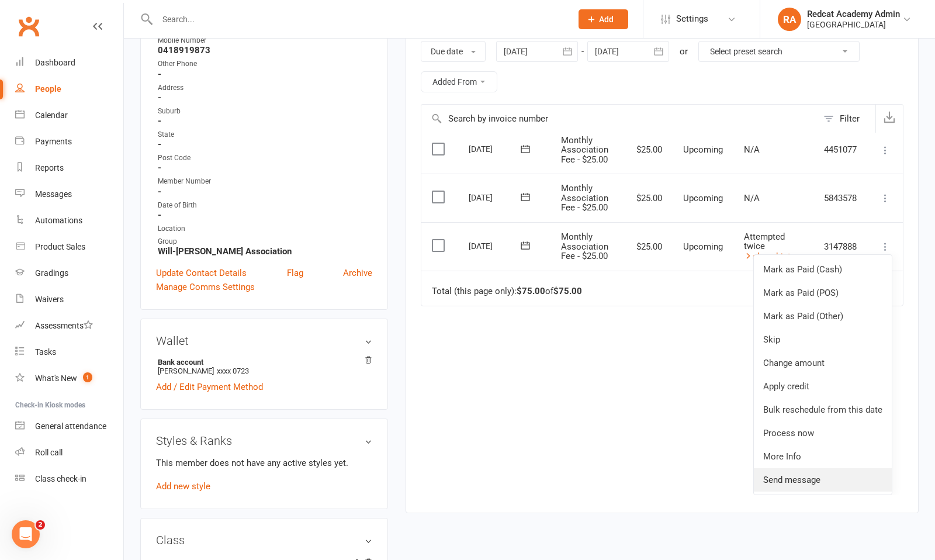 This screenshot has height=560, width=935. Describe the element at coordinates (69, 63) in the screenshot. I see `a: Dashboard` at that location.